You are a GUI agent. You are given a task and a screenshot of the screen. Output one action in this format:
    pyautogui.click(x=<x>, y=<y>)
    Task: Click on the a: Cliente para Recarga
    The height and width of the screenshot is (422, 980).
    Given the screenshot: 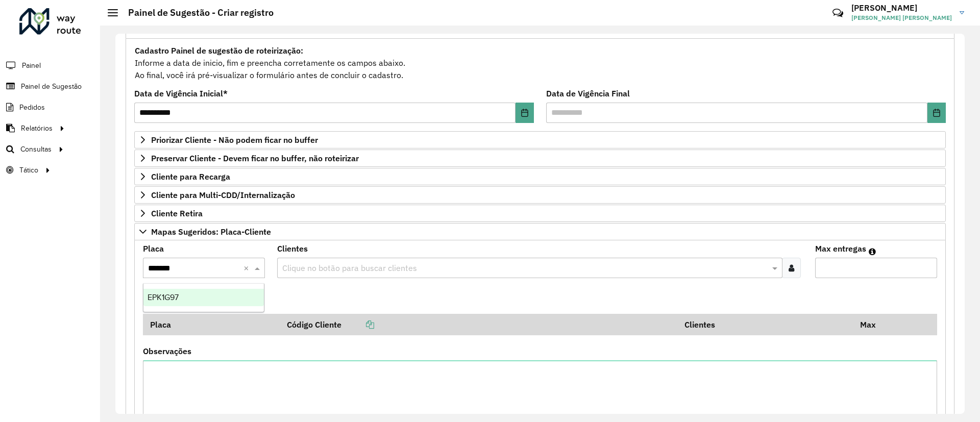 What is the action you would take?
    pyautogui.click(x=540, y=177)
    